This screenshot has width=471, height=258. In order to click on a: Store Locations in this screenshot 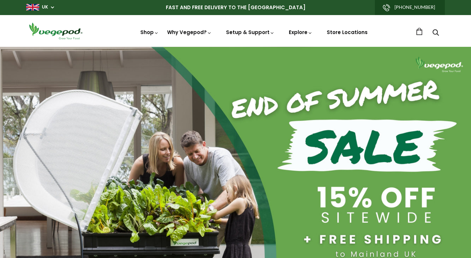, I will do `click(347, 32)`.